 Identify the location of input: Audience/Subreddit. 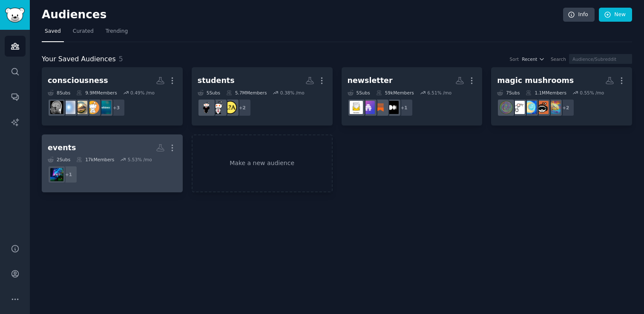
(600, 59).